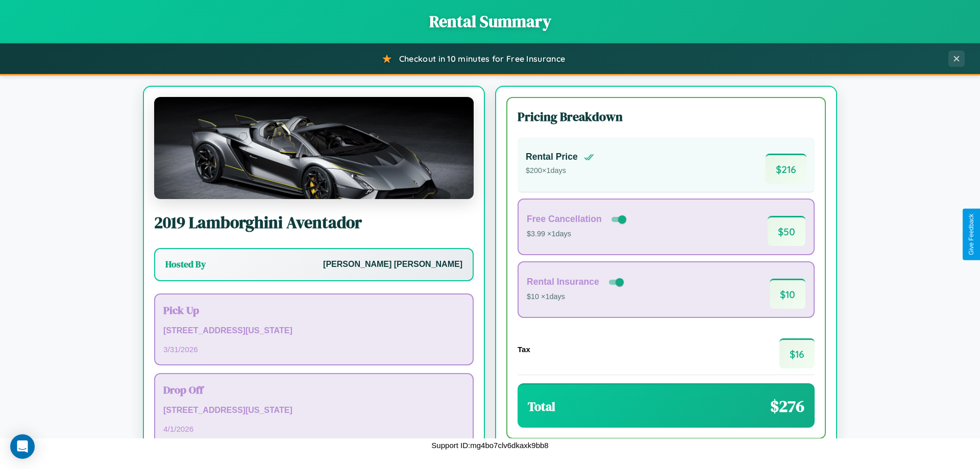 The height and width of the screenshot is (469, 980). What do you see at coordinates (490, 21) in the screenshot?
I see `h1: Rental Summary` at bounding box center [490, 21].